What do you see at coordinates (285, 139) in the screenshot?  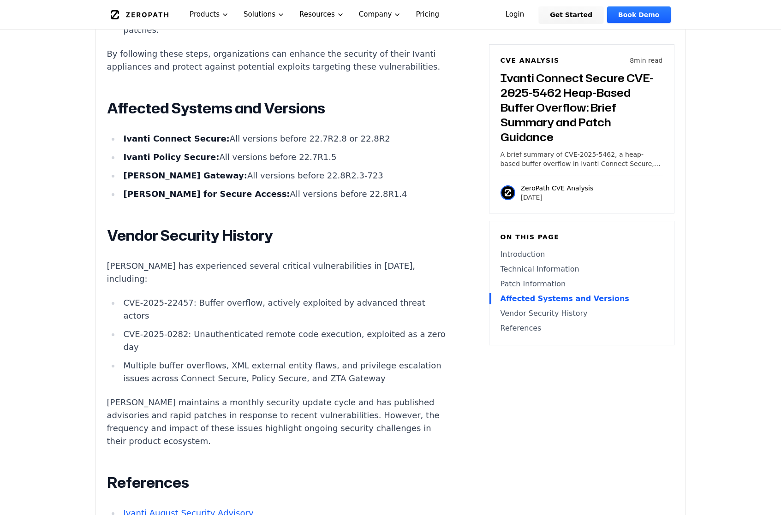 I see `li: All versions before 22.7R2.8 or 22.8R2` at bounding box center [285, 139].